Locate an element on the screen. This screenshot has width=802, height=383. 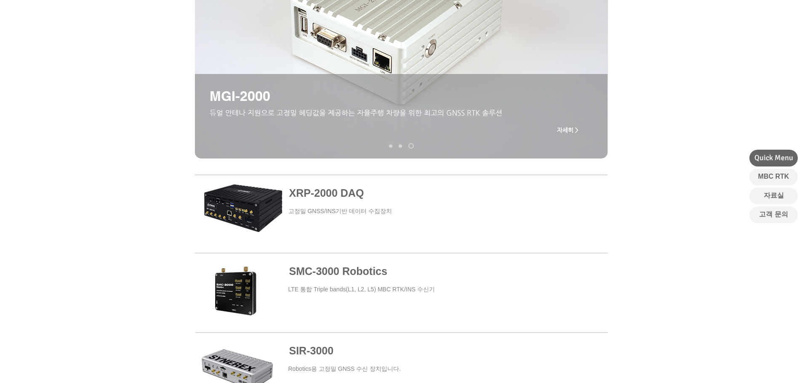
a: LTE 통합 Triple bands(L1, L2, L5) MBC RTK/INS 수신기 is located at coordinates (361, 290).